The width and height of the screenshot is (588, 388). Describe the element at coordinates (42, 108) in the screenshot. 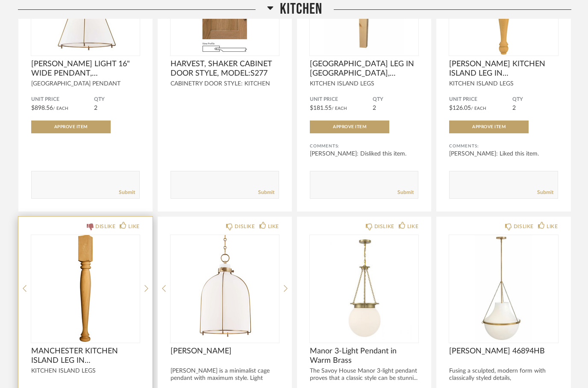

I see `span: $898.56` at that location.